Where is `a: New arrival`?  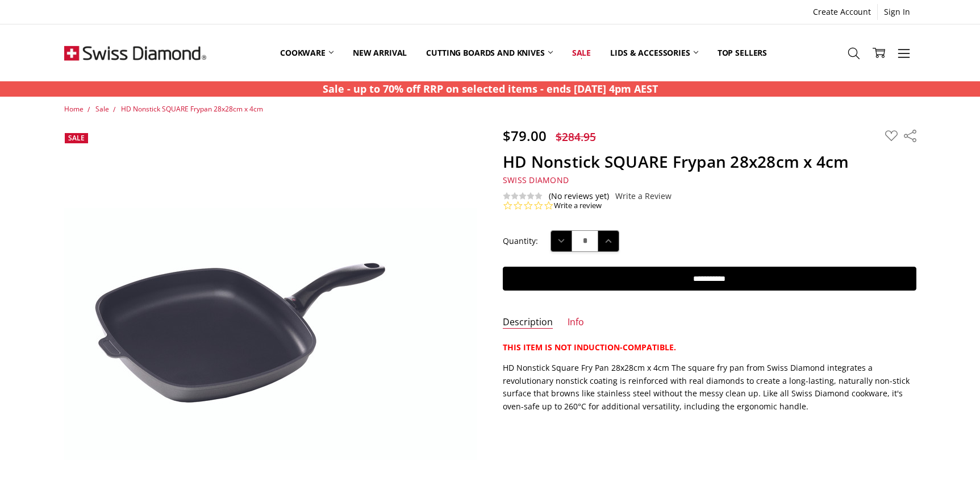 a: New arrival is located at coordinates (380, 52).